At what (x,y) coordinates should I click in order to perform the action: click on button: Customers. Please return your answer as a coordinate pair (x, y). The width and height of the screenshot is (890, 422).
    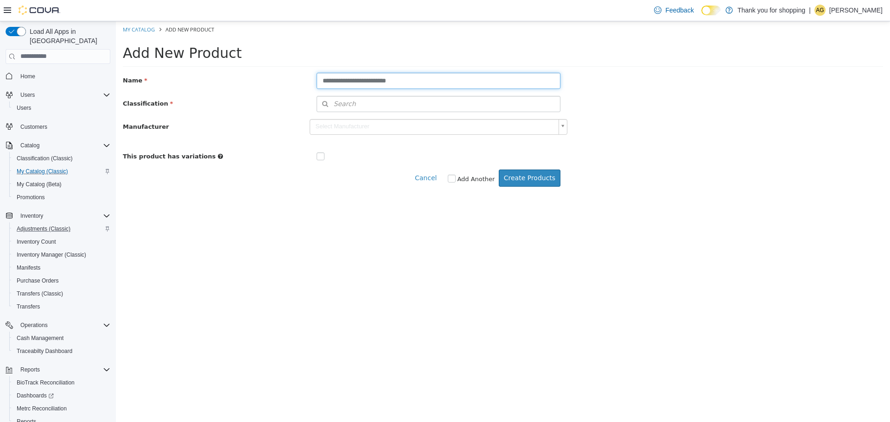
    Looking at the image, I should click on (58, 127).